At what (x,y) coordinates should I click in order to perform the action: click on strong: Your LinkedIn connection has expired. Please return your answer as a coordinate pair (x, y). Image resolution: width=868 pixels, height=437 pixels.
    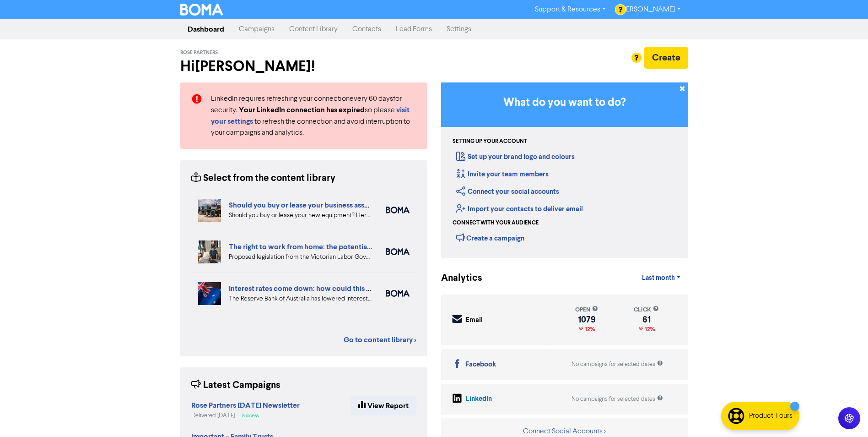
    Looking at the image, I should click on (302, 110).